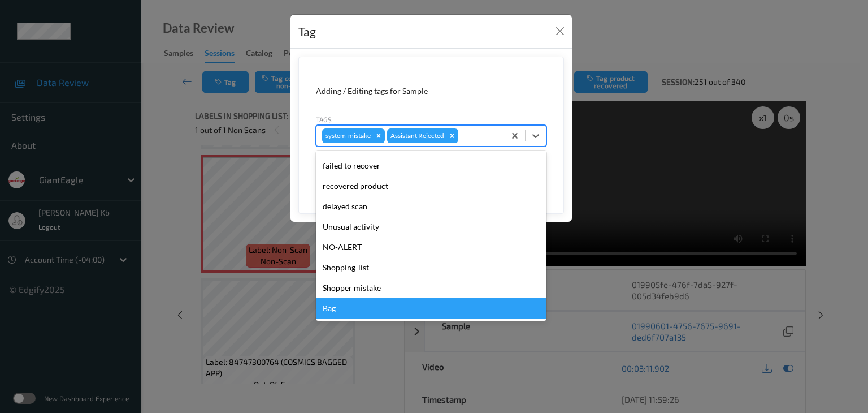  I want to click on button: Close, so click(560, 31).